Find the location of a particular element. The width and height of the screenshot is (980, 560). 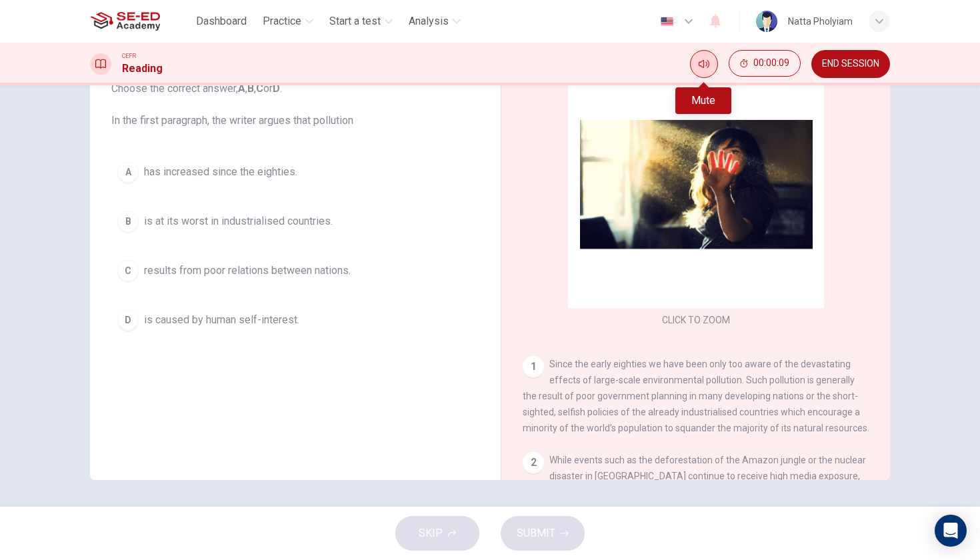

b: A is located at coordinates (242, 88).